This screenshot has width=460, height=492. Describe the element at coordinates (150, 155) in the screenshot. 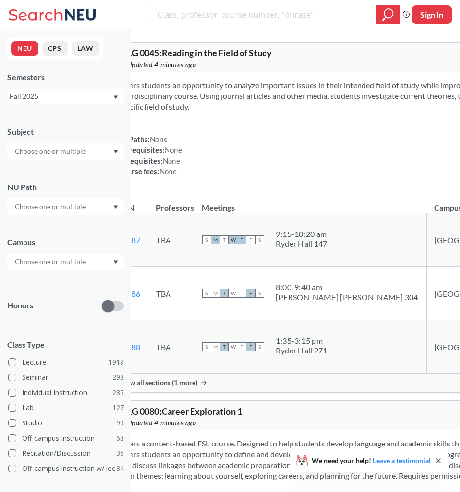

I see `div: NUPaths: Prerequisites: Corequisites: Course fees:` at that location.